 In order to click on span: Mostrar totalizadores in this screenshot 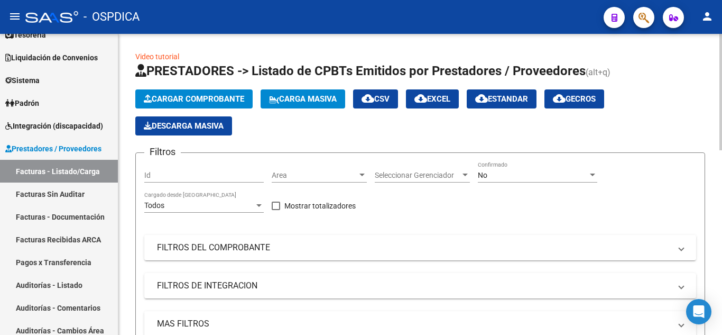, I will do `click(320, 206)`.